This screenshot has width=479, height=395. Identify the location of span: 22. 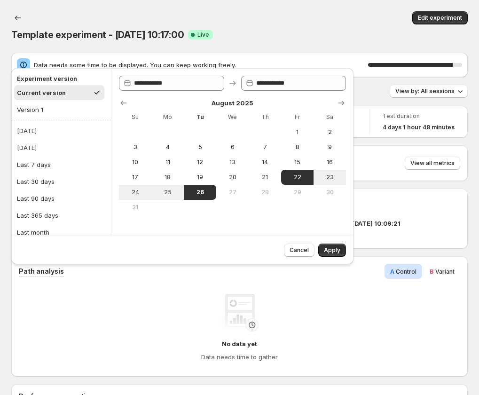
(297, 177).